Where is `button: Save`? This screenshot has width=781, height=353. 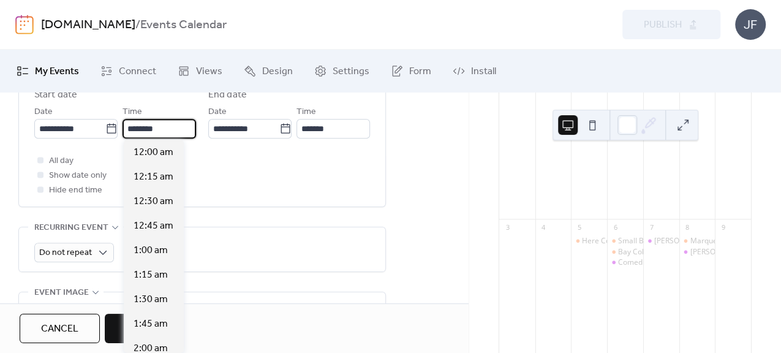
button: Save is located at coordinates (137, 328).